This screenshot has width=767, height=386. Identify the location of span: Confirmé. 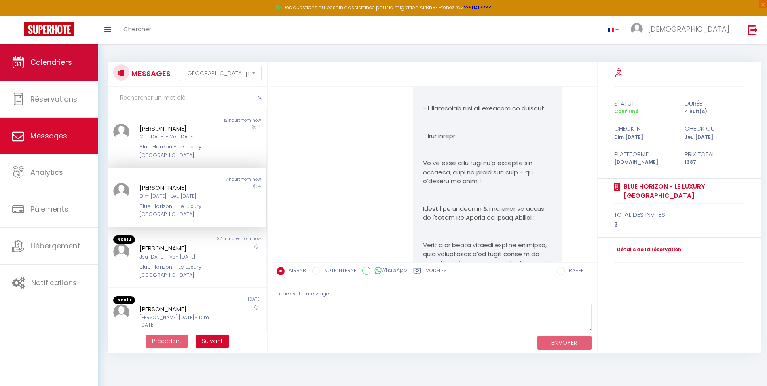
(626, 111).